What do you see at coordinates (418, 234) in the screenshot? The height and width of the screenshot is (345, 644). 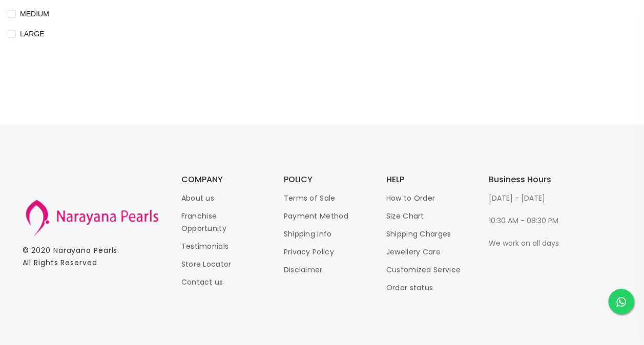 I see `a: Shipping Charges` at bounding box center [418, 234].